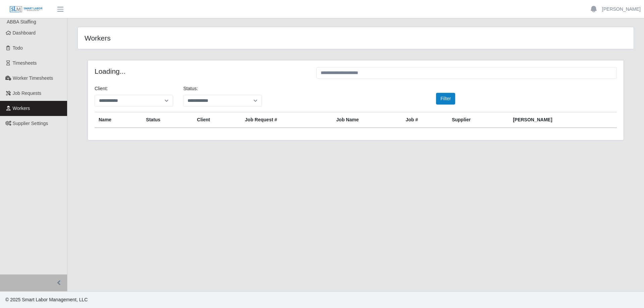 Image resolution: width=644 pixels, height=308 pixels. I want to click on label: Status:, so click(190, 89).